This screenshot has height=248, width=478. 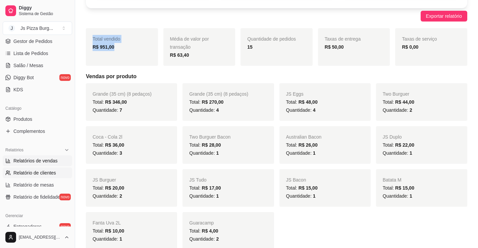 What do you see at coordinates (37, 185) in the screenshot?
I see `a: Relatório de mesas` at bounding box center [37, 185].